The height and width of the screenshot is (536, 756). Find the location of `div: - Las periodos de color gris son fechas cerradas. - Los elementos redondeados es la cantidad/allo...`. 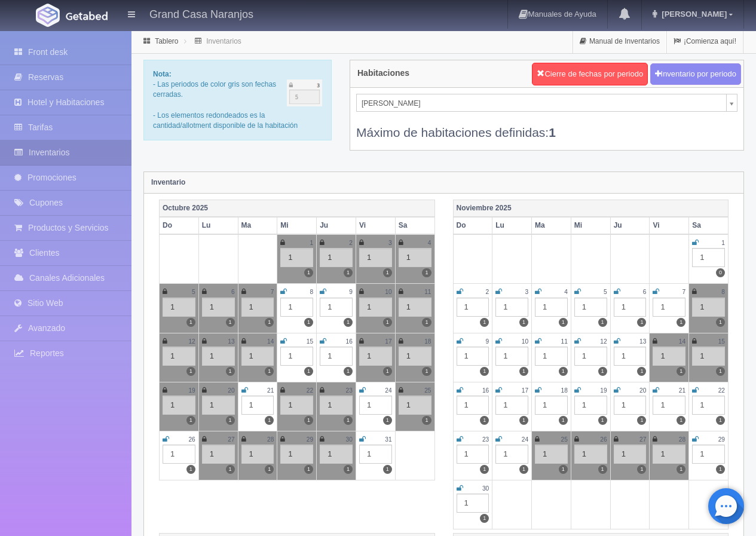

div: - Las periodos de color gris son fechas cerradas. - Los elementos redondeados es la cantidad/allo... is located at coordinates (237, 100).